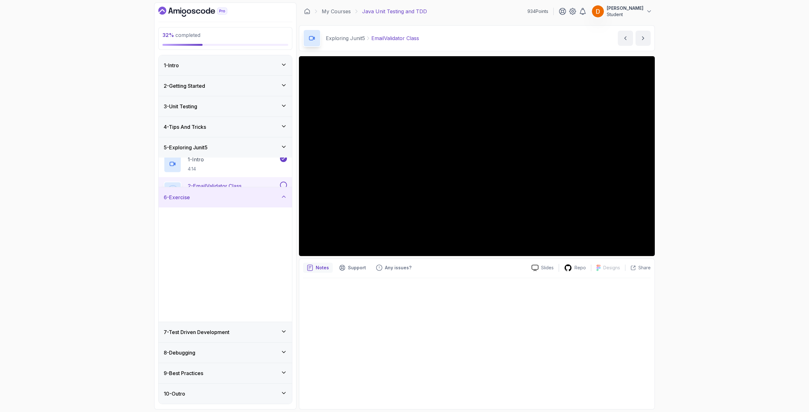 This screenshot has height=412, width=809. What do you see at coordinates (183, 373) in the screenshot?
I see `h3: 9 - Best Practices` at bounding box center [183, 373].